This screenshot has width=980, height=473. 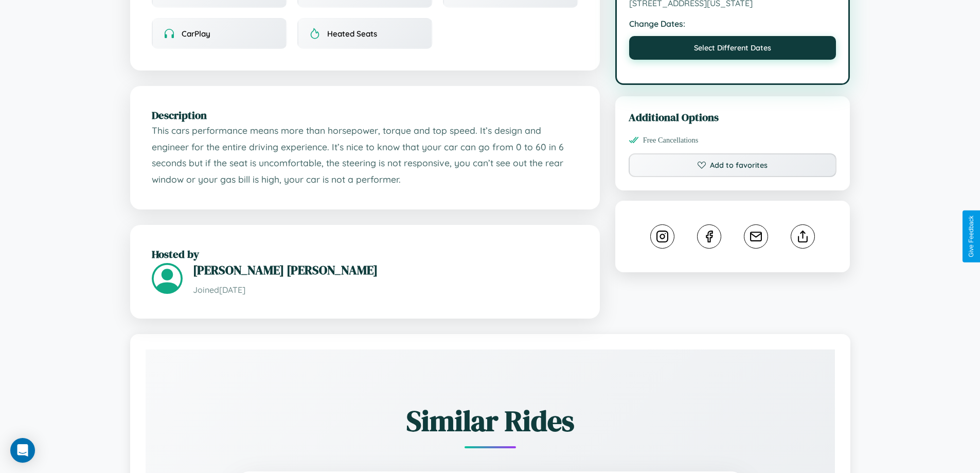 What do you see at coordinates (671, 140) in the screenshot?
I see `span: Free Cancellations` at bounding box center [671, 140].